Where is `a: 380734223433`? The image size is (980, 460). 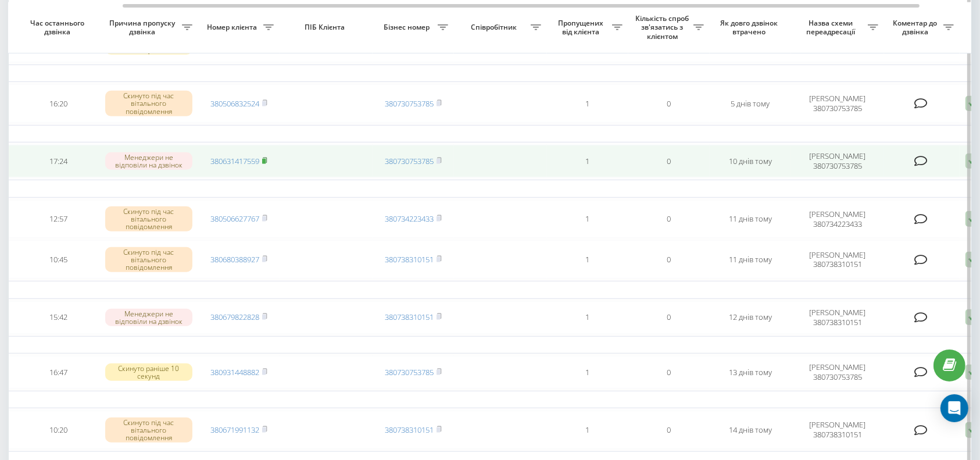 a: 380734223433 is located at coordinates (409, 218).